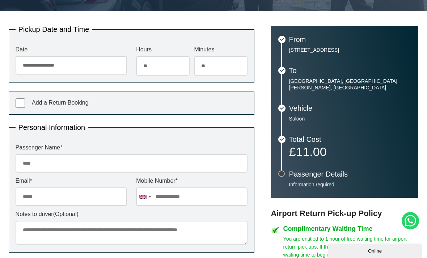  What do you see at coordinates (351, 71) in the screenshot?
I see `h3: To` at bounding box center [351, 71].